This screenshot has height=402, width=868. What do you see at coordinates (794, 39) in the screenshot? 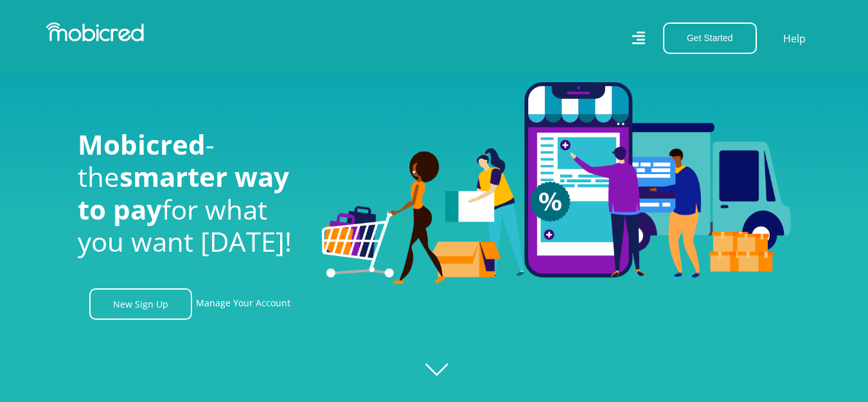
I see `a: Help` at bounding box center [794, 39].